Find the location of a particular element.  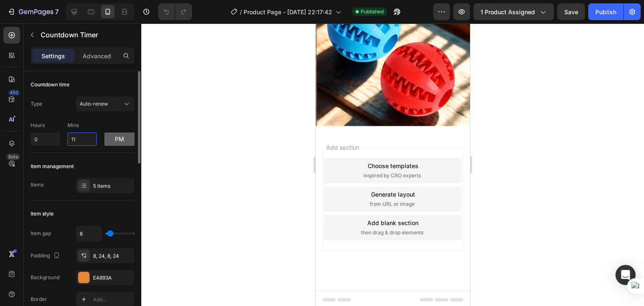

div: Border is located at coordinates (39, 299).